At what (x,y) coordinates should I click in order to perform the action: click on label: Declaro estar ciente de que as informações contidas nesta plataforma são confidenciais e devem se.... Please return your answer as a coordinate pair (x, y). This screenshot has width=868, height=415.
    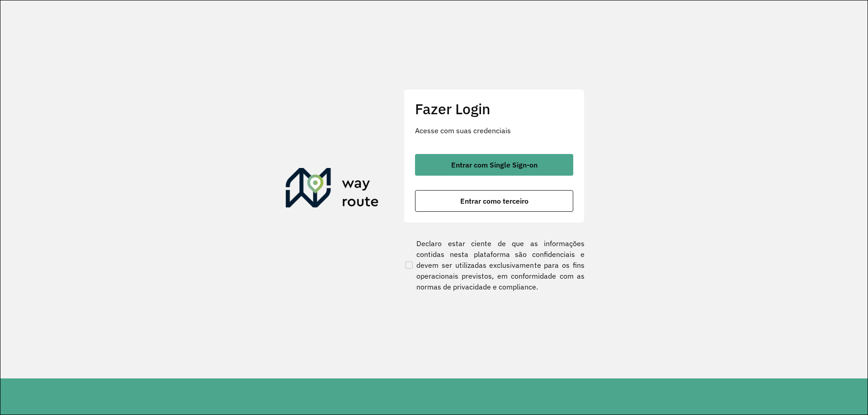
    Looking at the image, I should click on (494, 266).